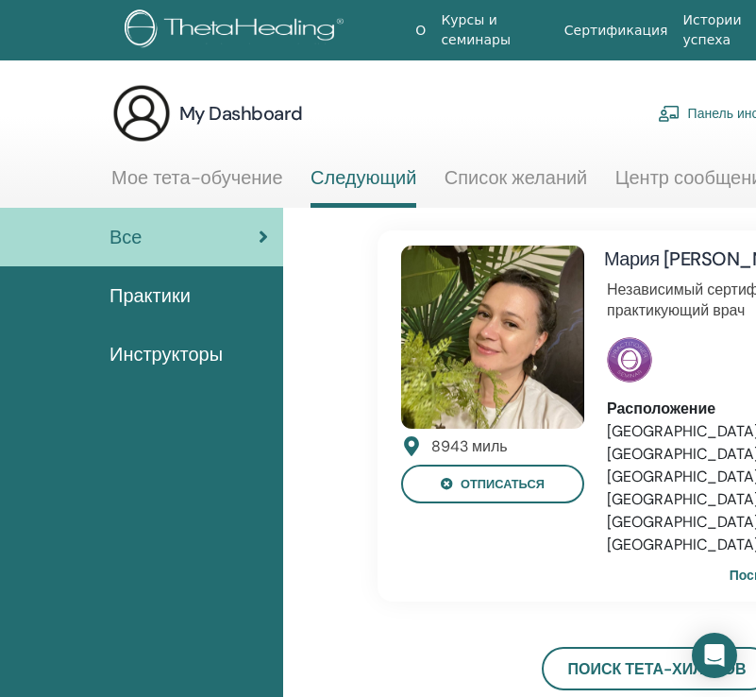  Describe the element at coordinates (715, 655) in the screenshot. I see `div: Open Intercom Messenger` at that location.